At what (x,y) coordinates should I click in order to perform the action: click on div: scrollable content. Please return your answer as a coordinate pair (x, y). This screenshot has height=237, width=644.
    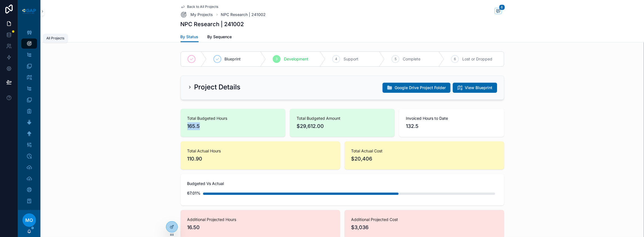
    Looking at the image, I should click on (29, 116).